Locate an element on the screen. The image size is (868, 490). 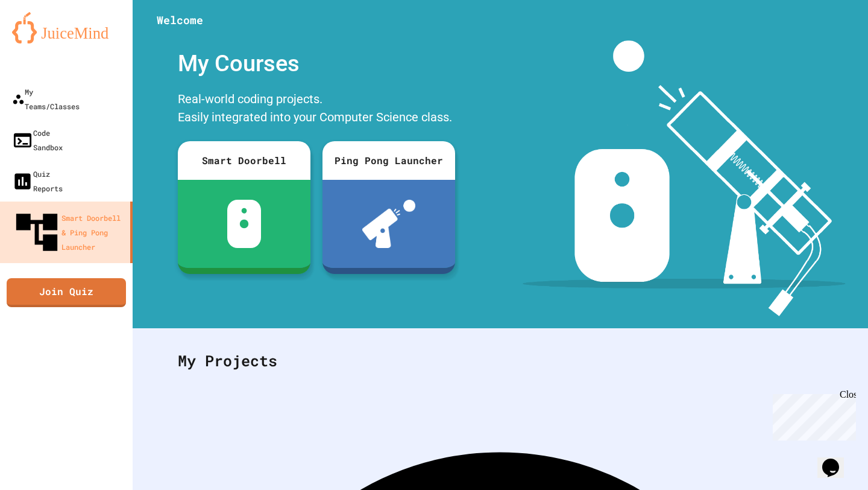
div: Smart Doorbell is located at coordinates (244, 161).